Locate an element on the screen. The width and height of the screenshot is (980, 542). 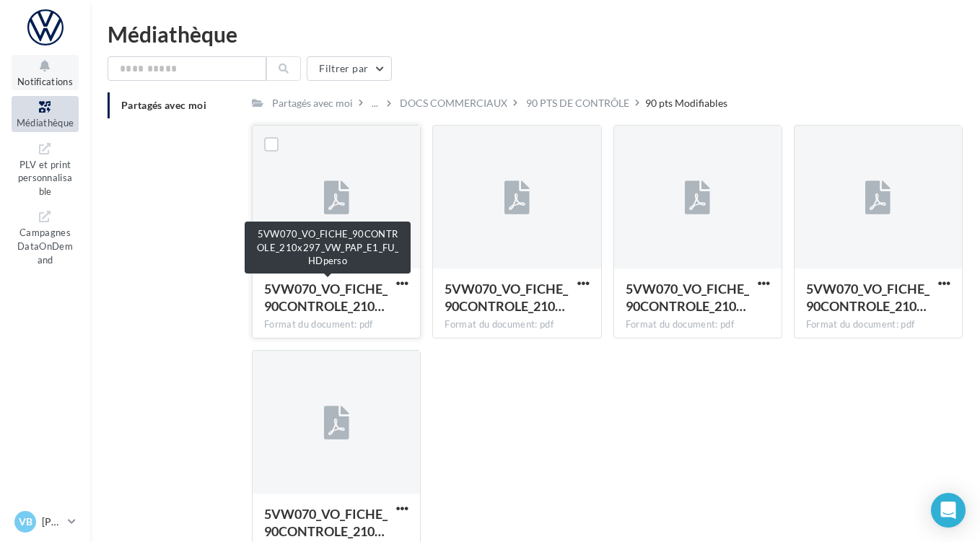
div: 90 PTS DE CONTRÔLE is located at coordinates (577, 103).